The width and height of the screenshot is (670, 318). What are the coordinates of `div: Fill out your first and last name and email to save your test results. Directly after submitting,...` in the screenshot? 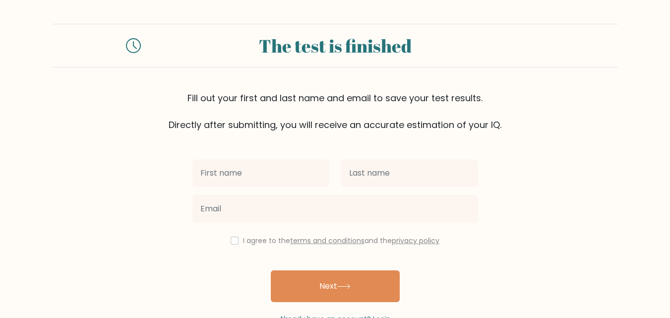 It's located at (335, 111).